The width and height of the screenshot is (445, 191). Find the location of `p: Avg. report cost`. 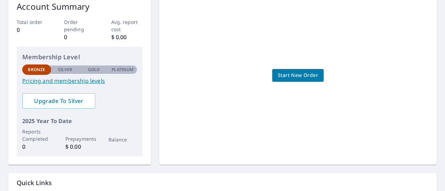

p: Avg. report cost is located at coordinates (127, 26).